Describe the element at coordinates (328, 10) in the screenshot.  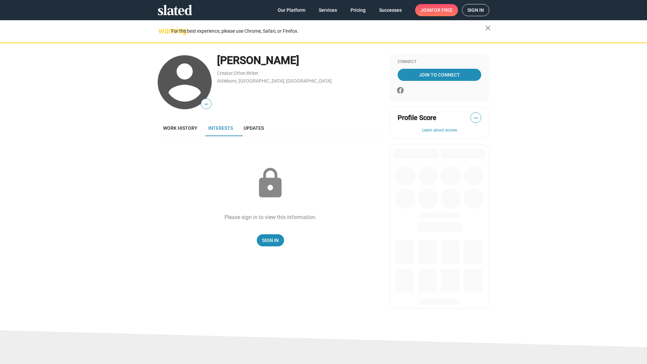
I see `a: Services` at that location.